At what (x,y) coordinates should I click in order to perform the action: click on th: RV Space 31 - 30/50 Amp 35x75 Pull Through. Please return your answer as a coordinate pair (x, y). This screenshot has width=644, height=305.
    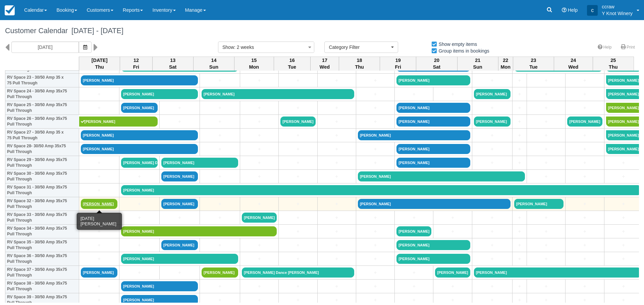
    Looking at the image, I should click on (42, 190).